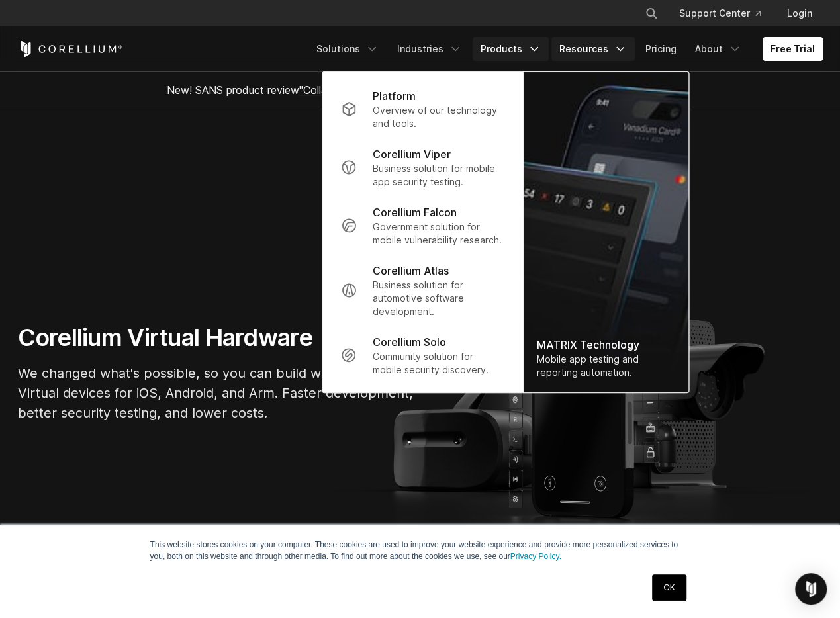  Describe the element at coordinates (438, 175) in the screenshot. I see `p: Business solution for mobile app security testing.` at that location.